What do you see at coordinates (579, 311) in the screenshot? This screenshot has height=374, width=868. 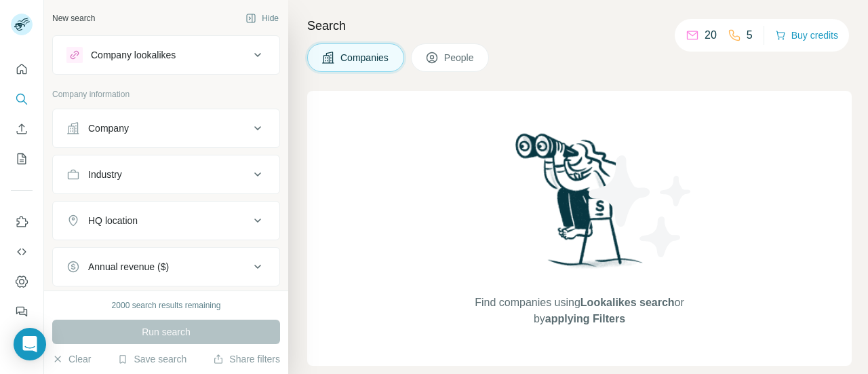 I see `span: Find companies using or by` at bounding box center [579, 311].